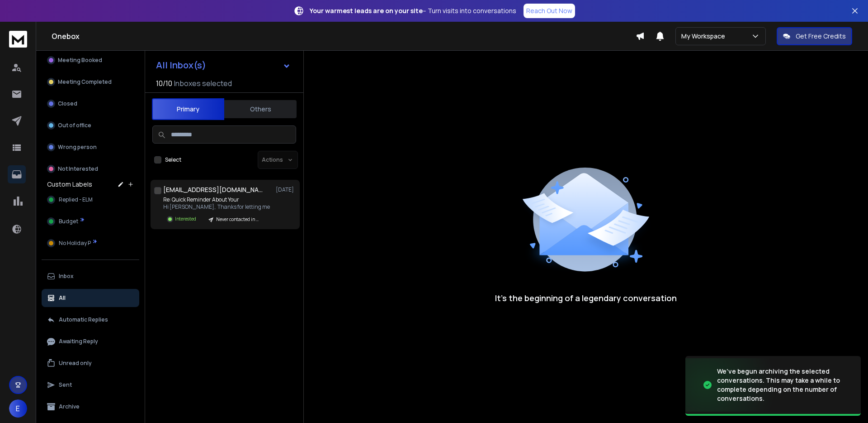  I want to click on span: No Holiday P, so click(75, 243).